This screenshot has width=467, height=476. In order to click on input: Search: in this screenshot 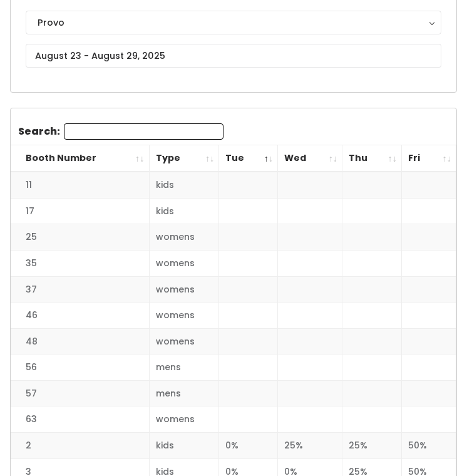, I will do `click(144, 132)`.